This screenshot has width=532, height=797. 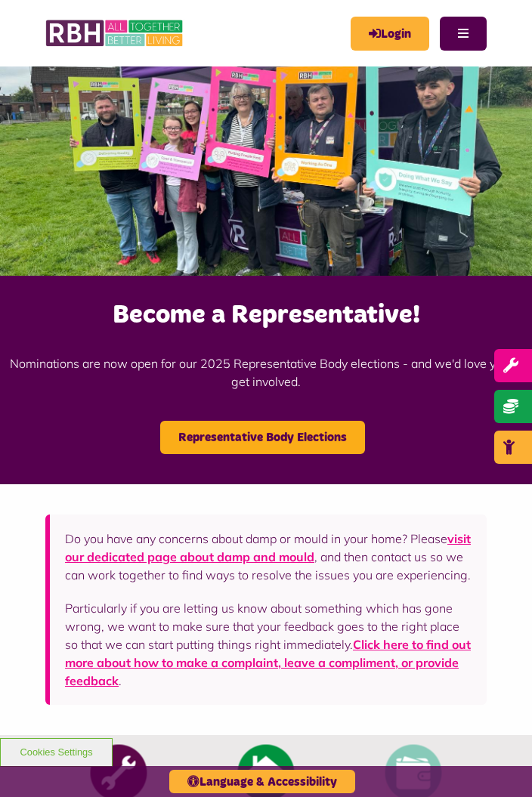 What do you see at coordinates (262, 437) in the screenshot?
I see `a: Representative Body Elections` at bounding box center [262, 437].